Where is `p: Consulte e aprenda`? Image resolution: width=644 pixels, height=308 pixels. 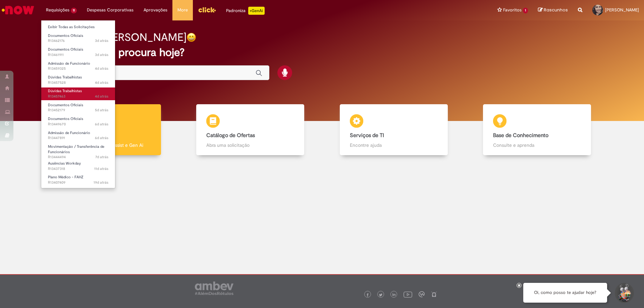
p: Consulte e aprenda is located at coordinates (537, 145).